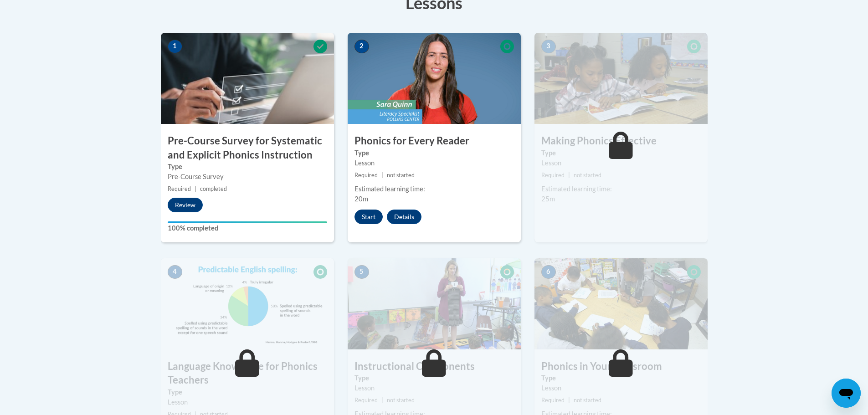  I want to click on div: Your progress, so click(248, 223).